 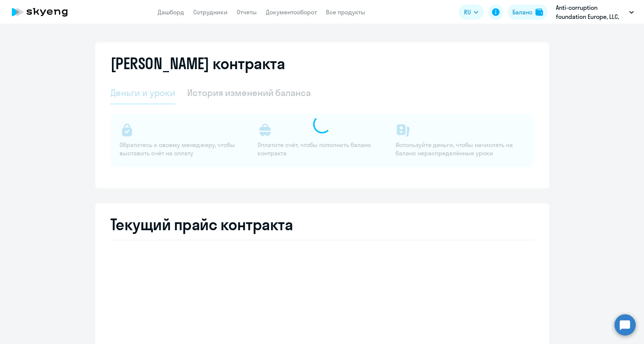 I want to click on div: Баланс, so click(x=522, y=12).